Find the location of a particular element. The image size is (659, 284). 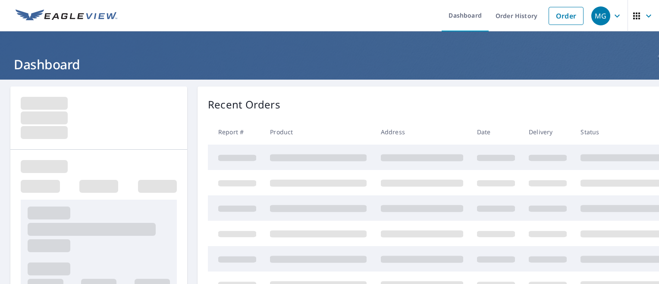

div: MG is located at coordinates (600, 16).